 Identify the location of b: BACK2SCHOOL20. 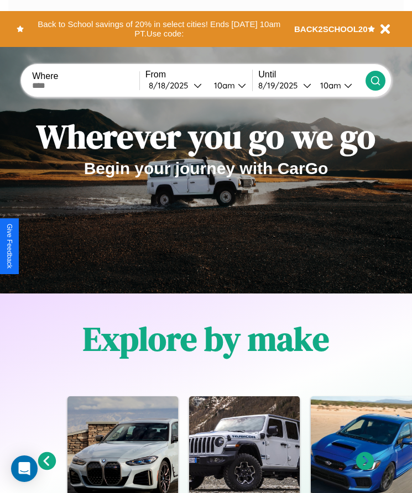
(331, 29).